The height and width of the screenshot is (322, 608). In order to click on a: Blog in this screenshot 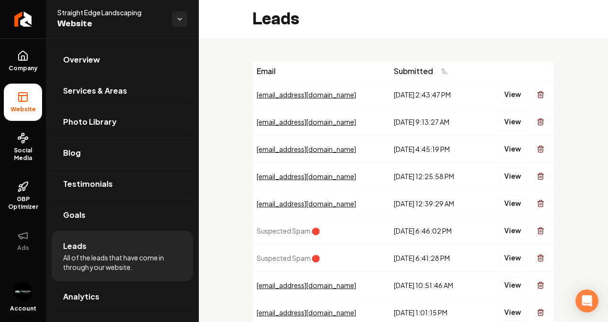, I will do `click(122, 153)`.